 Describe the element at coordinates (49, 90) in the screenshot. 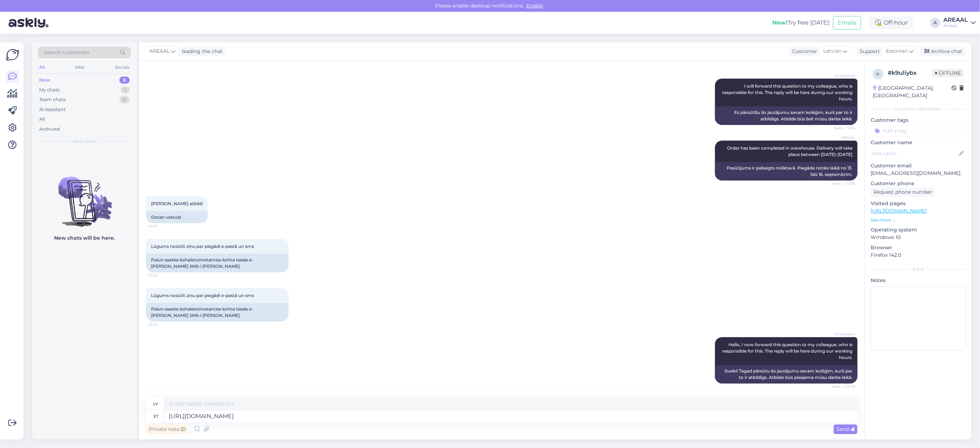

I see `div: My chats` at that location.